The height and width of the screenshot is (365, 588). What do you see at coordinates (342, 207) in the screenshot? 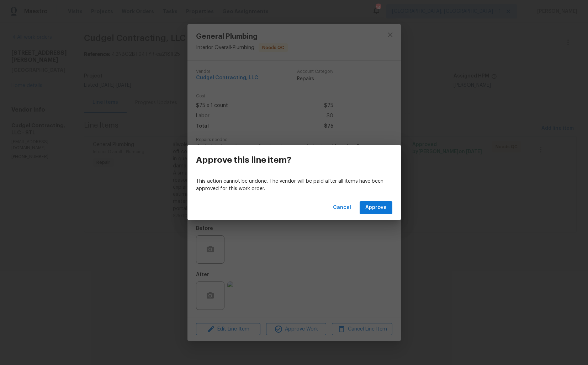
I see `span: Cancel` at bounding box center [342, 207].